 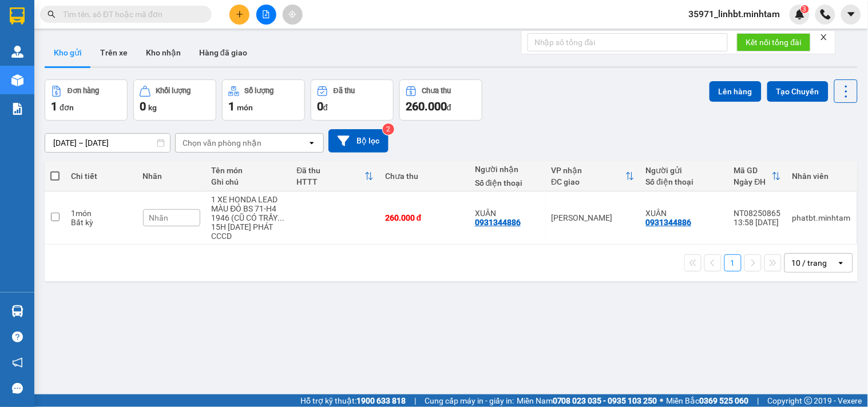 I want to click on button: Bộ lọc, so click(x=358, y=141).